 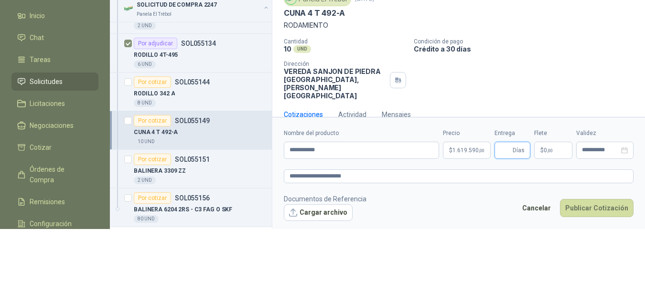 I want to click on a: Órdenes de Compra, so click(x=55, y=175).